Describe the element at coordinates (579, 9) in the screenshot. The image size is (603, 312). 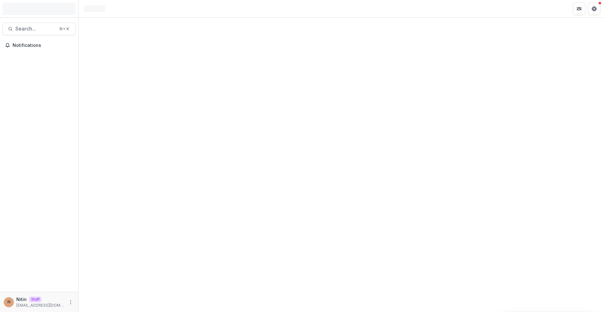
I see `button: Partners` at that location.